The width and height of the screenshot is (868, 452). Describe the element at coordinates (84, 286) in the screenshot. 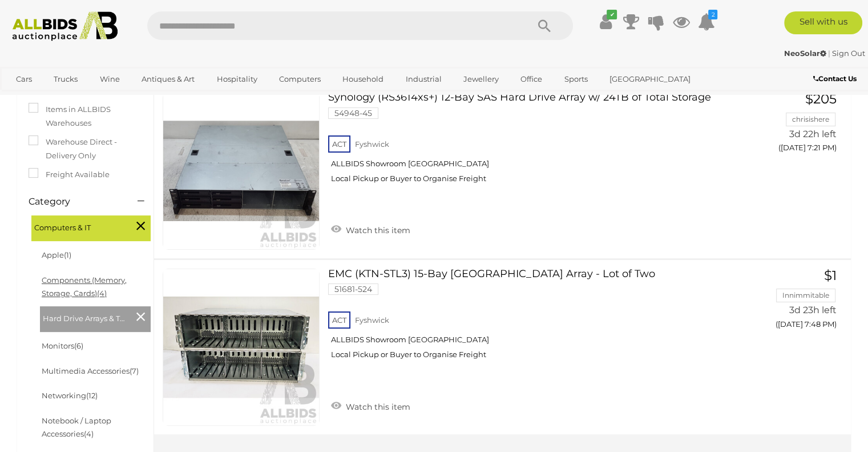

I see `a: Components (Memory, Storage, Cards)(4)` at that location.